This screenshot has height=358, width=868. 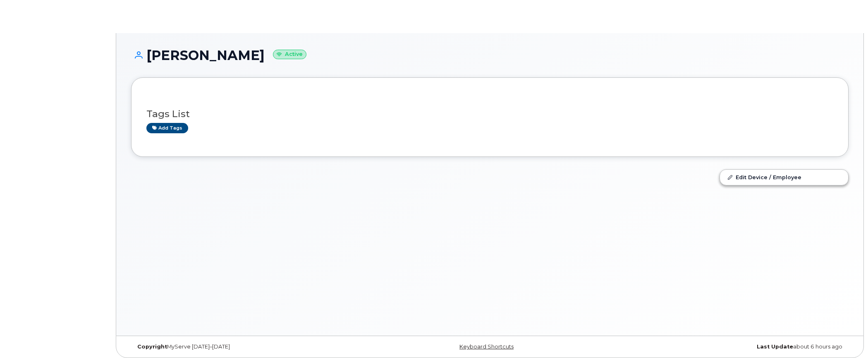 I want to click on a: Keyboard Shortcuts, so click(x=487, y=347).